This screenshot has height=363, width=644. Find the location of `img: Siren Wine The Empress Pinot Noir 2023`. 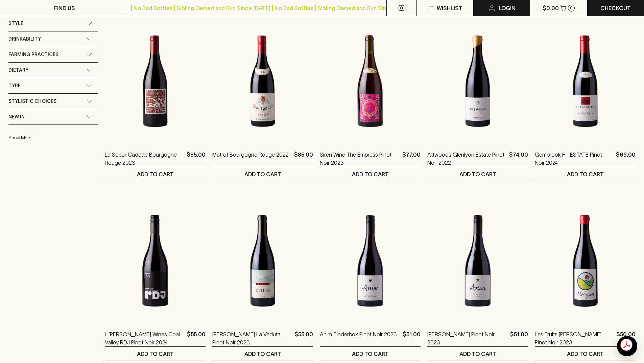

img: Siren Wine The Empress Pinot Noir 2023 is located at coordinates (370, 81).